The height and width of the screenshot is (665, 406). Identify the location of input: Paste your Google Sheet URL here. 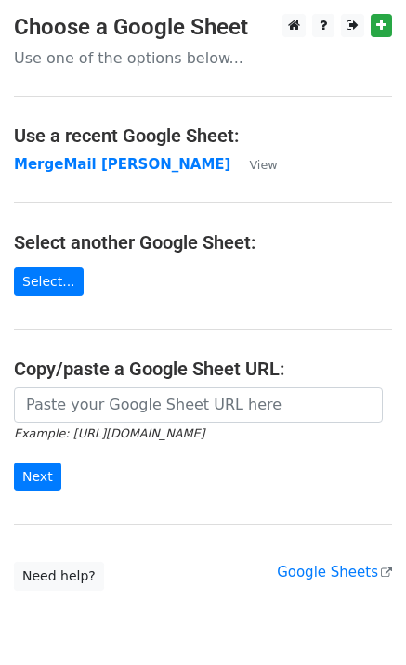
(198, 405).